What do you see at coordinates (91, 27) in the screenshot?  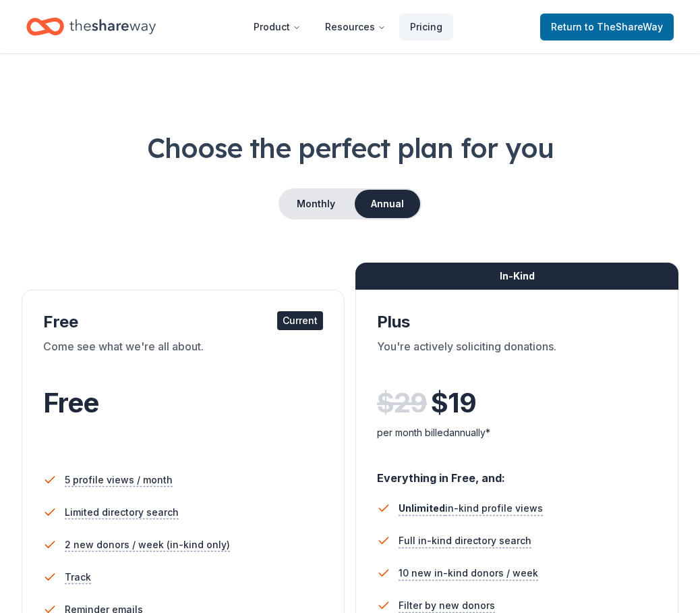 I see `a: Home` at bounding box center [91, 27].